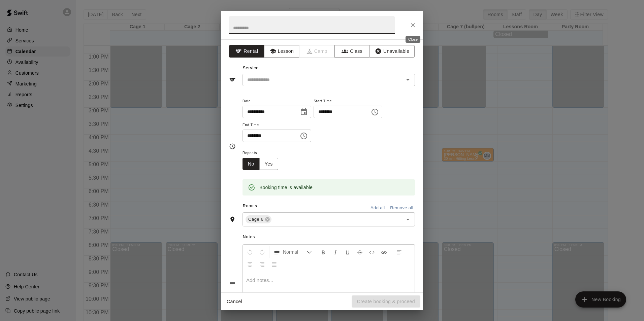 Image resolution: width=644 pixels, height=321 pixels. What do you see at coordinates (277, 101) in the screenshot?
I see `span: Date` at bounding box center [277, 101].